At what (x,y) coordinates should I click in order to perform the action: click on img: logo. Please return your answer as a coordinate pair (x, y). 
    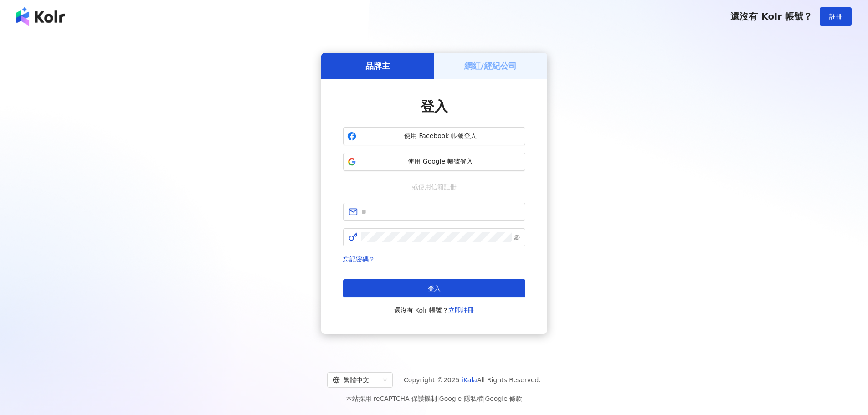
    Looking at the image, I should click on (40, 16).